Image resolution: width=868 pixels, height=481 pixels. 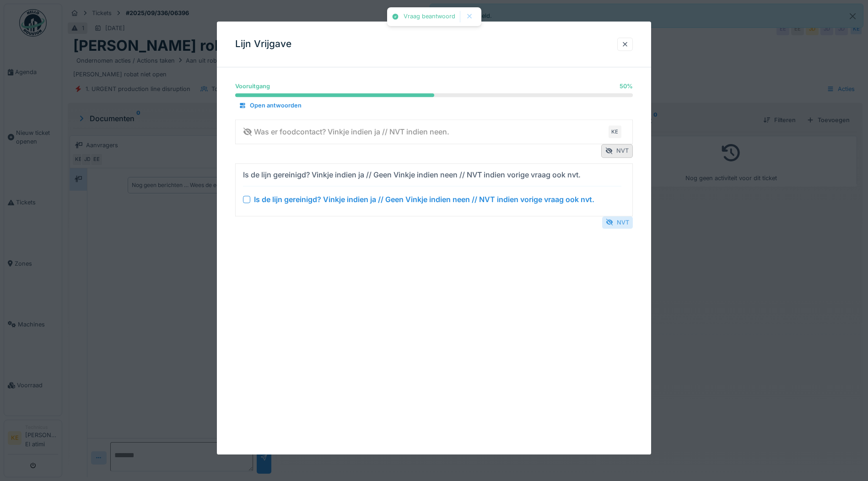 What do you see at coordinates (434, 95) in the screenshot?
I see `progress: 50 %` at bounding box center [434, 95].